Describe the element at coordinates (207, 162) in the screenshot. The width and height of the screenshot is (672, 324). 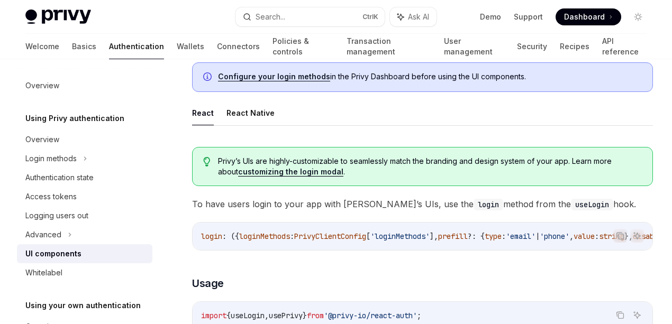
I see `svg: Tip` at that location.